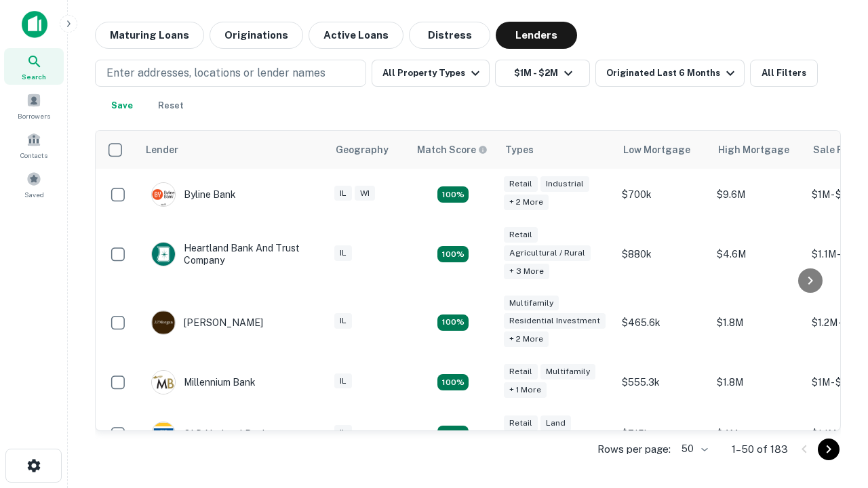  I want to click on div: Matching Properties: 18, hasApolloMatch: undefined, so click(453, 433).